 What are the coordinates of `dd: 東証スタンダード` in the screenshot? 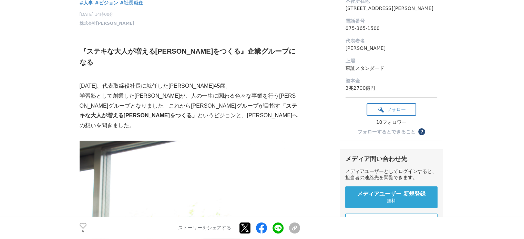 It's located at (391, 68).